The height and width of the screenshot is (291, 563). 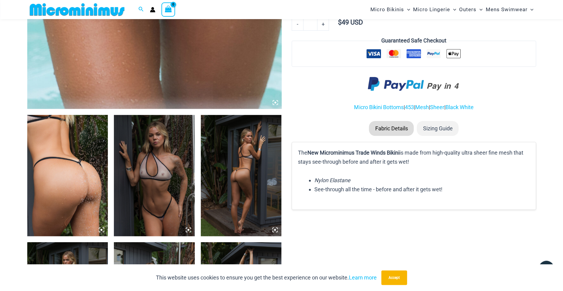 I want to click on em: Nylon Elastane, so click(x=332, y=180).